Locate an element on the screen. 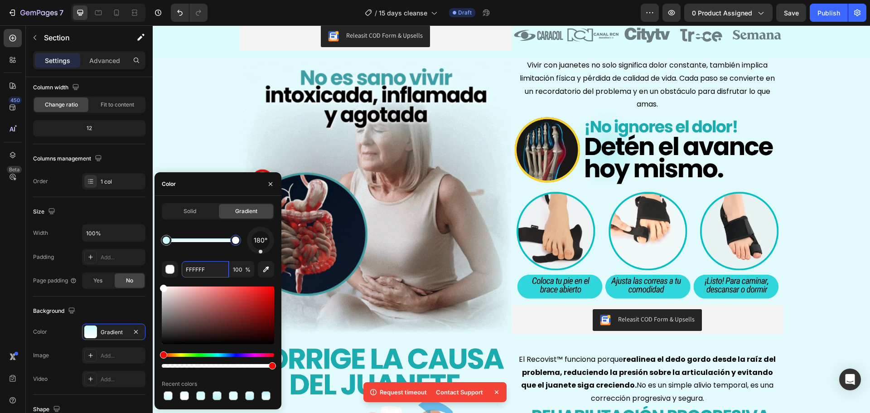 Image resolution: width=870 pixels, height=413 pixels. div: Image is located at coordinates (41, 355).